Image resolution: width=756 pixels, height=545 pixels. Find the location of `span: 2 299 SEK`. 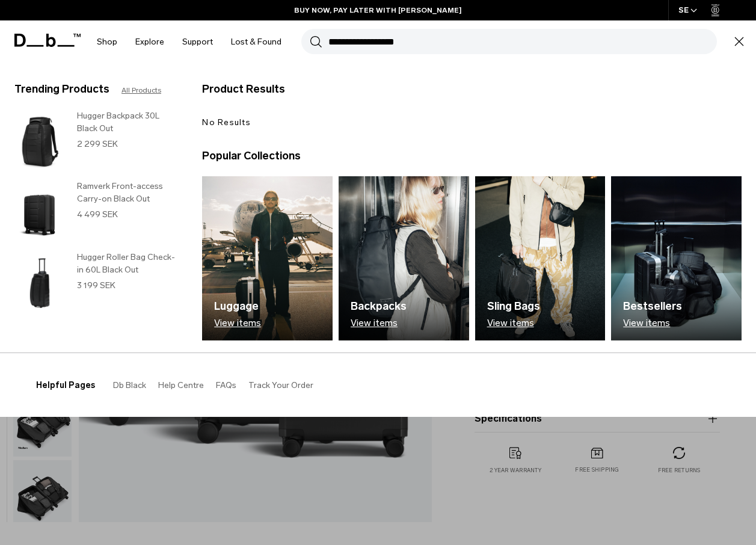

span: 2 299 SEK is located at coordinates (98, 144).